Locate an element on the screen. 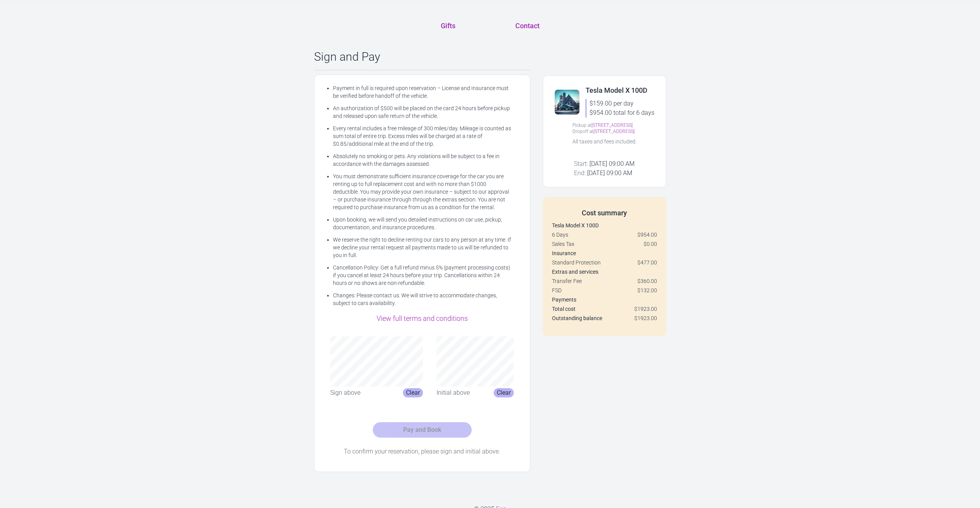 This screenshot has height=508, width=980. strong: Total cost is located at coordinates (564, 309).